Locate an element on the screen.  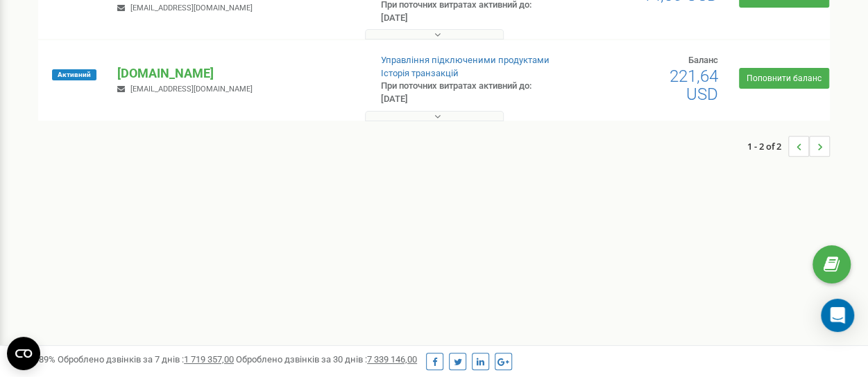
a: Управління підключеними продуктами is located at coordinates (465, 60).